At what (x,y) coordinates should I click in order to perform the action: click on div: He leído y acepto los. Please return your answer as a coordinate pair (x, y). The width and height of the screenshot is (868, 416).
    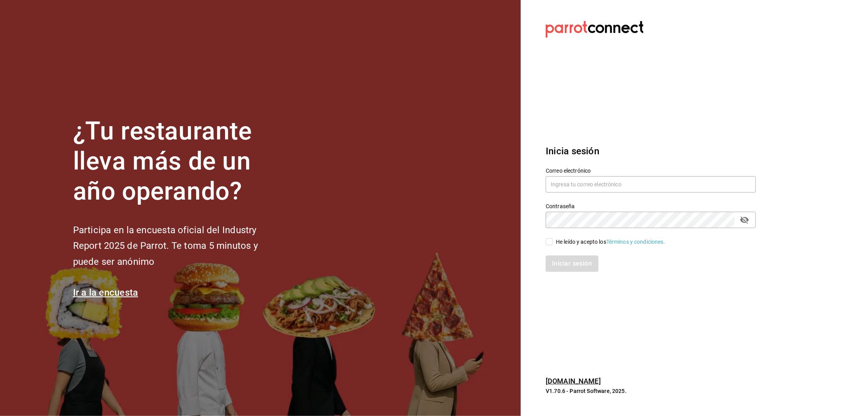
    Looking at the image, I should click on (611, 242).